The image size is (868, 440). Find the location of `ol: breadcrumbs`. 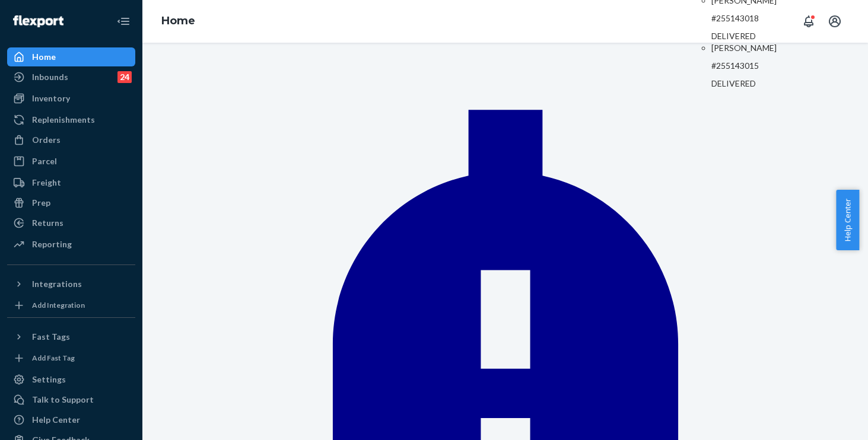

ol: breadcrumbs is located at coordinates (178, 22).